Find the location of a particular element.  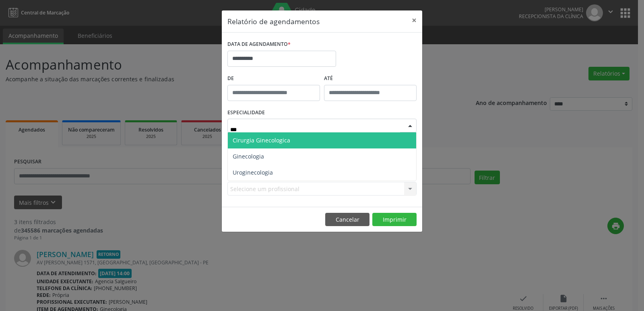

label: ESPECIALIDADE is located at coordinates (246, 112).